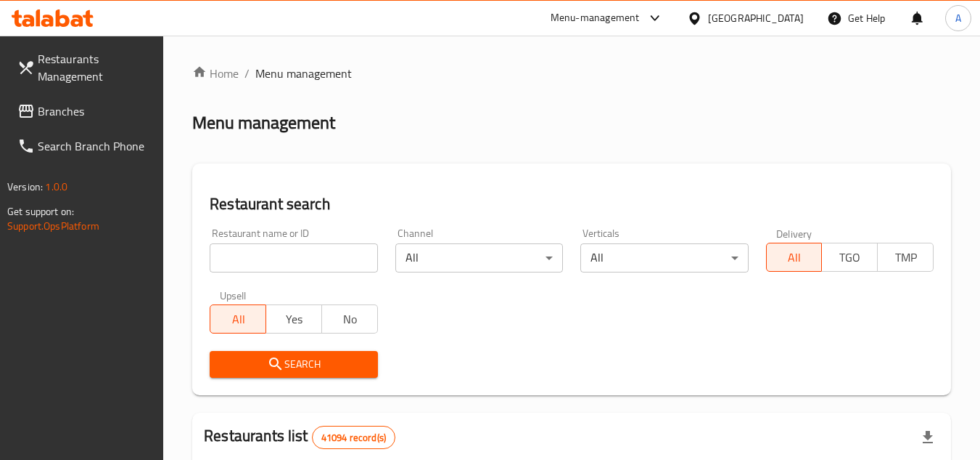 The width and height of the screenshot is (980, 460). I want to click on div: Export file, so click(928, 437).